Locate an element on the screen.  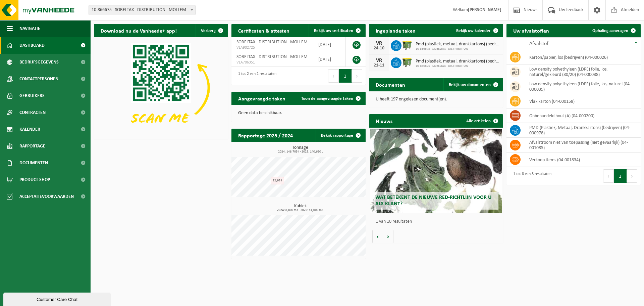
a: Bekijk uw documenten is located at coordinates (473, 85).